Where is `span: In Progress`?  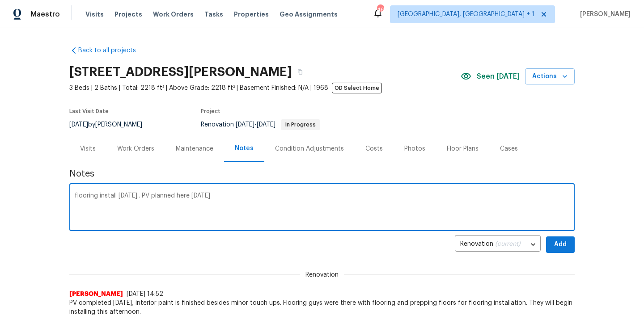
span: In Progress is located at coordinates (301, 125).